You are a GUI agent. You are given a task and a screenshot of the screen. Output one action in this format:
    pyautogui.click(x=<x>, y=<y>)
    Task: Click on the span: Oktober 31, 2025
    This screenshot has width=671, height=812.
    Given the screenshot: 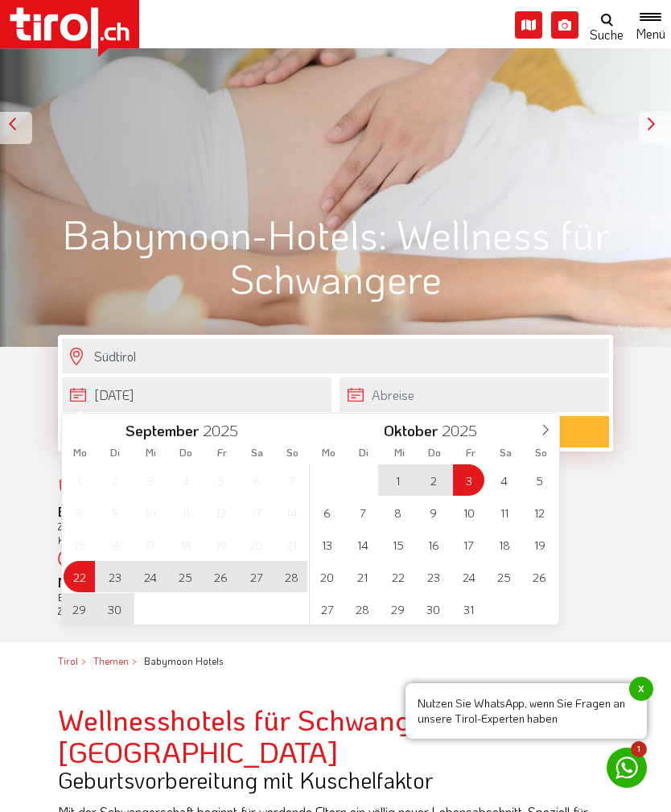 What is the action you would take?
    pyautogui.click(x=468, y=609)
    